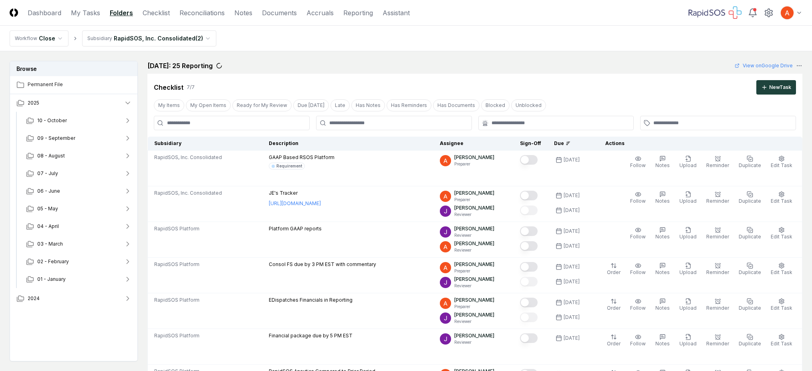  I want to click on div: Subsidiary, so click(100, 38).